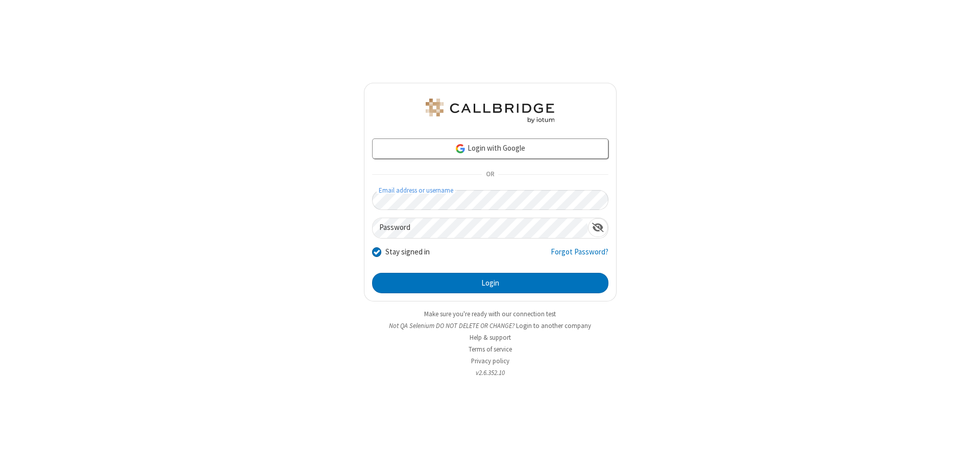  Describe the element at coordinates (490, 200) in the screenshot. I see `input: Email address or username` at that location.